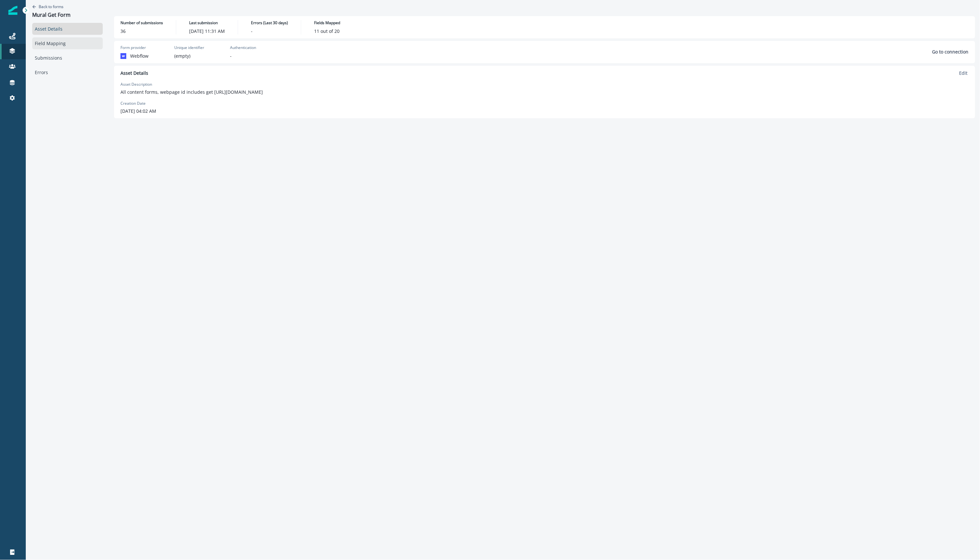 The width and height of the screenshot is (980, 560). Describe the element at coordinates (67, 28) in the screenshot. I see `a: Asset Details` at that location.